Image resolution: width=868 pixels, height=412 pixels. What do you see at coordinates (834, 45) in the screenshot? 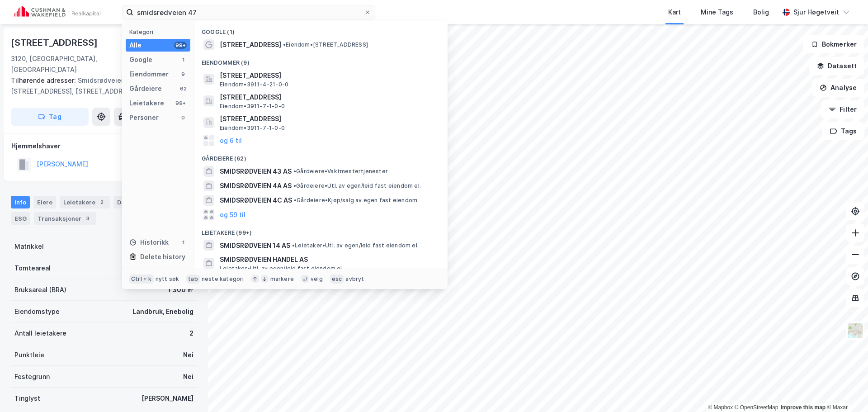
I see `button: Bokmerker` at bounding box center [834, 45].